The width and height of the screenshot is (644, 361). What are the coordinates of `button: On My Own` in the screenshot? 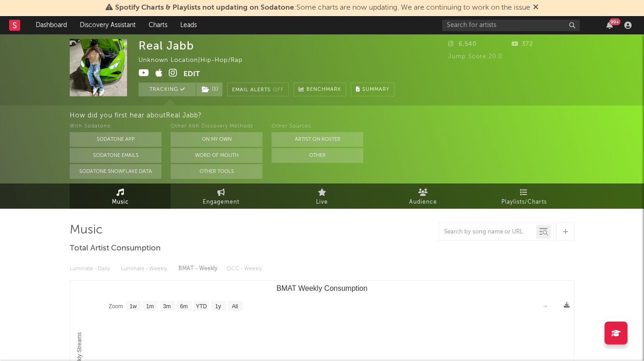 It's located at (217, 139).